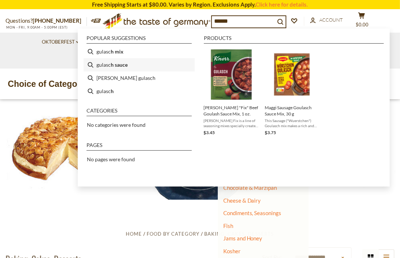  What do you see at coordinates (209, 132) in the screenshot?
I see `span: $3.45` at bounding box center [209, 132].